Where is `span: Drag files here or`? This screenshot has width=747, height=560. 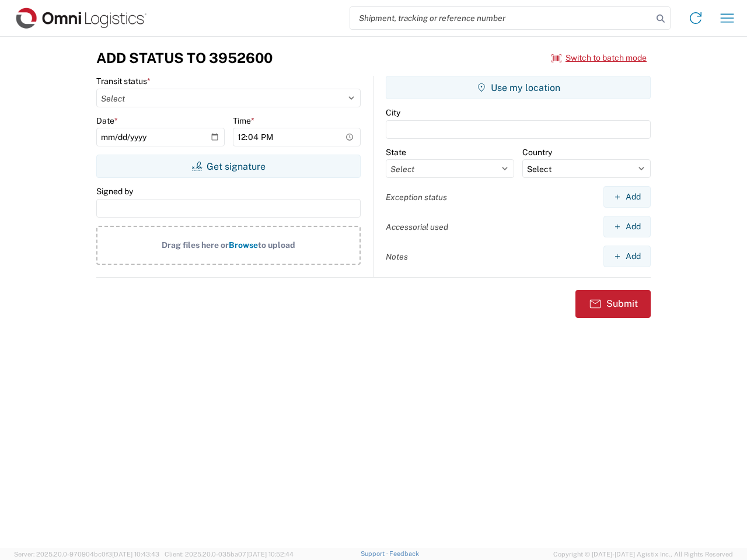
span: Drag files here or is located at coordinates (195, 245).